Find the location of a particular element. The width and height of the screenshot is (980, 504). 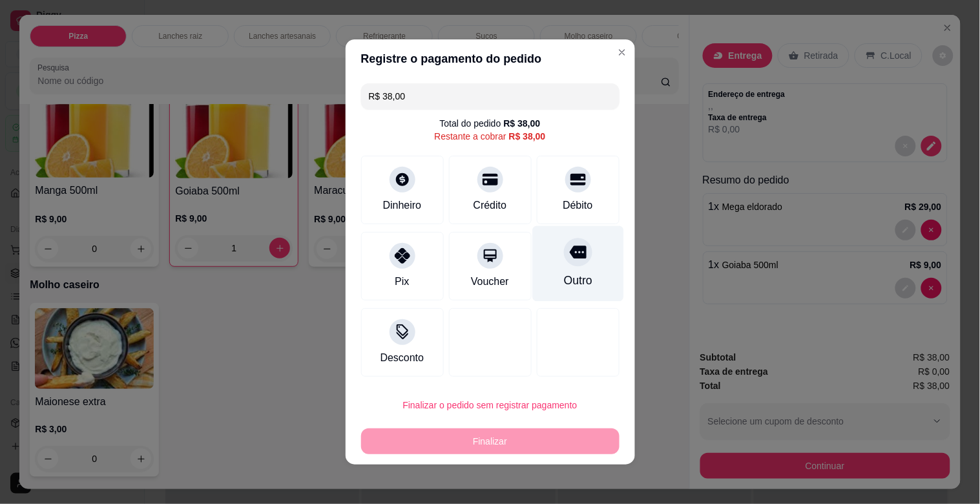

div: Débito is located at coordinates (578, 205).